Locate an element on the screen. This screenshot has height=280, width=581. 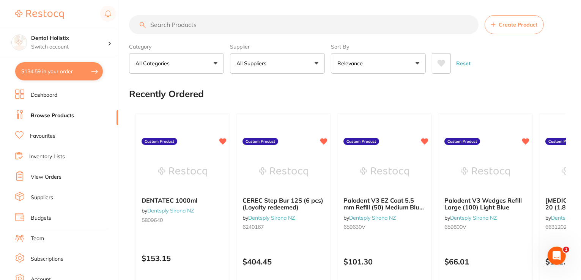
p: Relevance is located at coordinates (351, 63).